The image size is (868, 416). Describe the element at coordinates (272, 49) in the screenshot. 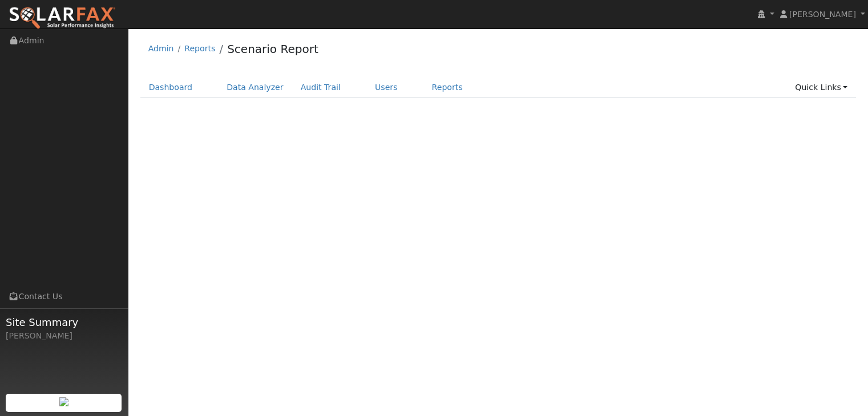

I see `a: Scenario Report` at that location.